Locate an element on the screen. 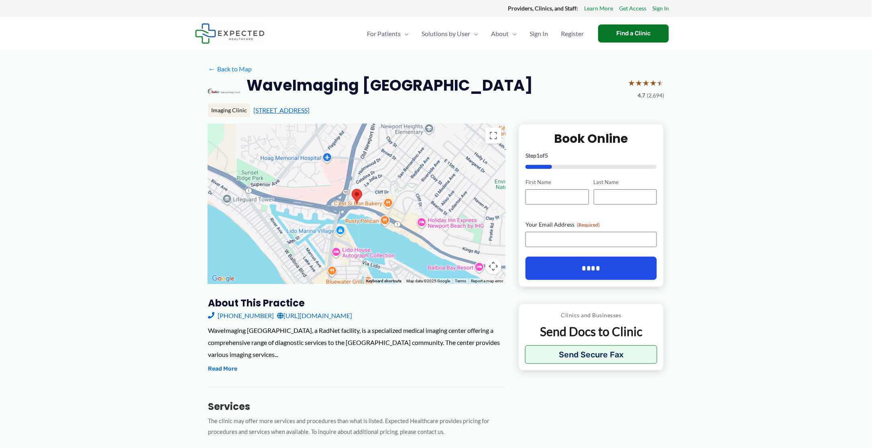 The height and width of the screenshot is (448, 872). a: ←Back to Map is located at coordinates (230, 69).